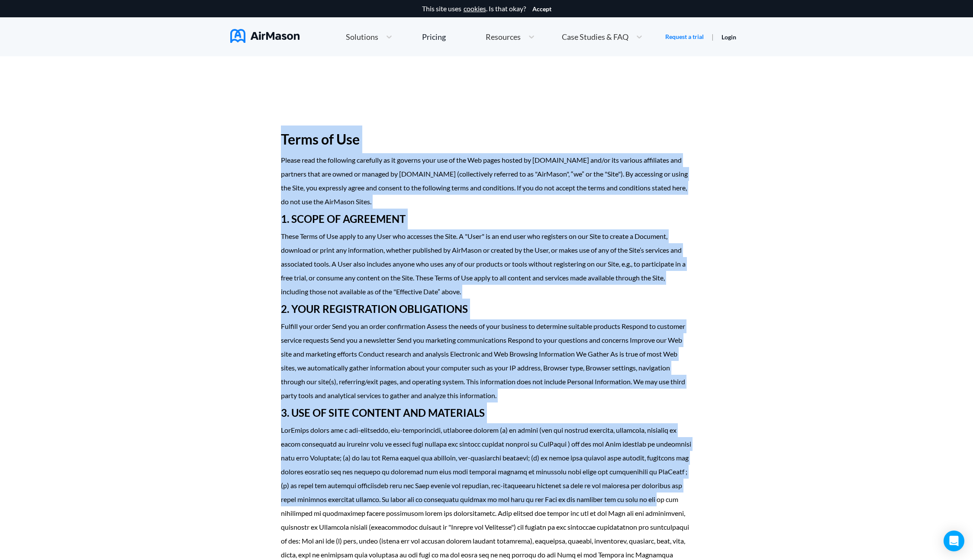 The image size is (973, 560). I want to click on a: Request a trial, so click(684, 37).